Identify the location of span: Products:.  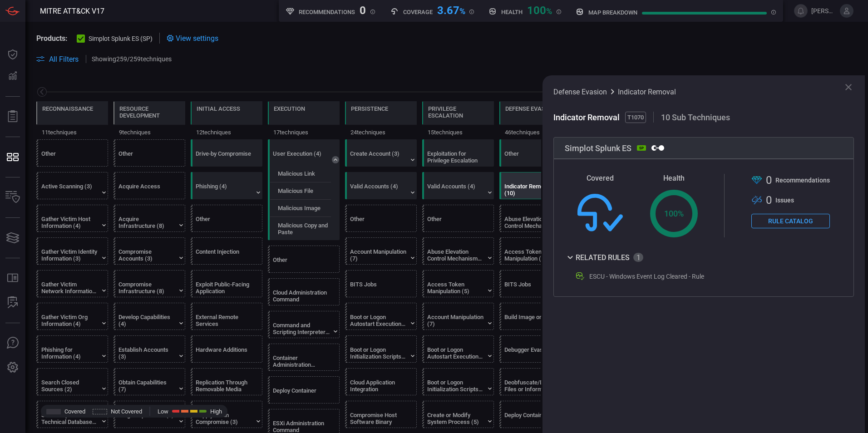
(52, 38).